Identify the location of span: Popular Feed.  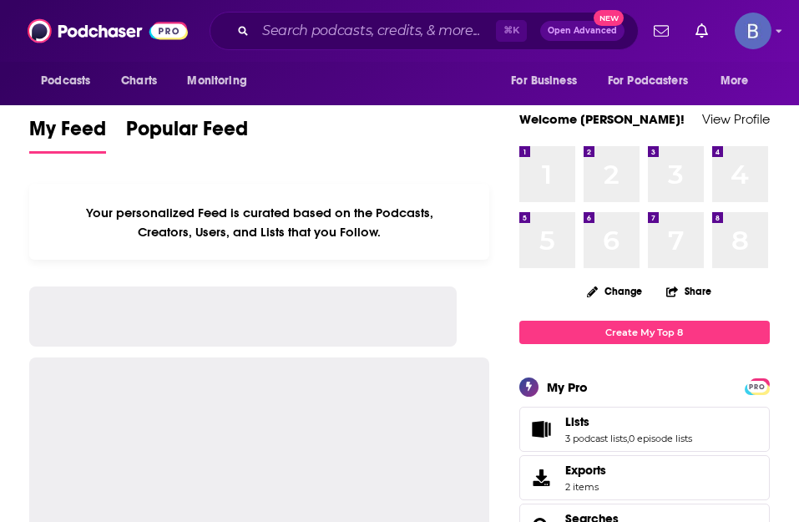
(187, 134).